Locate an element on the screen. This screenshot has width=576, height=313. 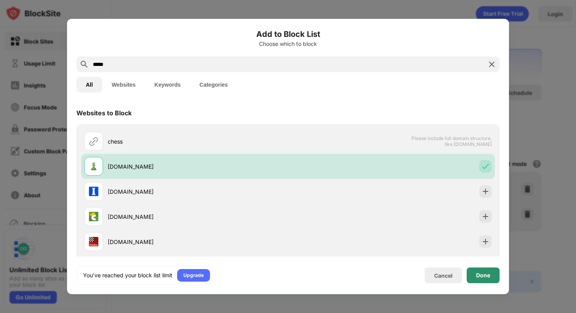
button: All is located at coordinates (89, 85).